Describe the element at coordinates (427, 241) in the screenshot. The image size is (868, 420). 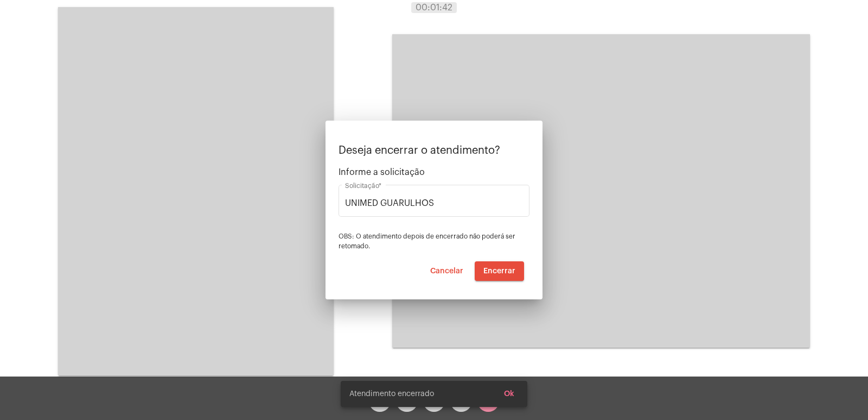
I see `span: OBS: O atendimento depois de encerrado não poderá ser retomado.` at that location.